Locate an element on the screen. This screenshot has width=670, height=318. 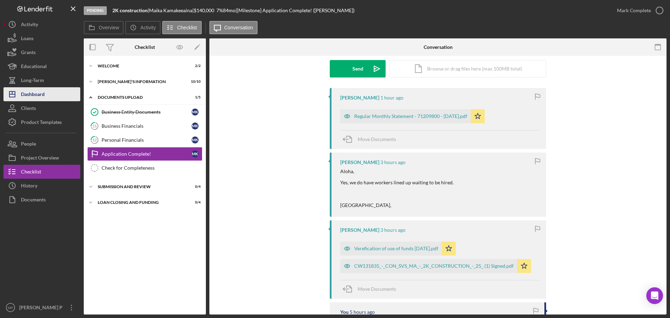
a: Check for Completeness is located at coordinates (145, 168).